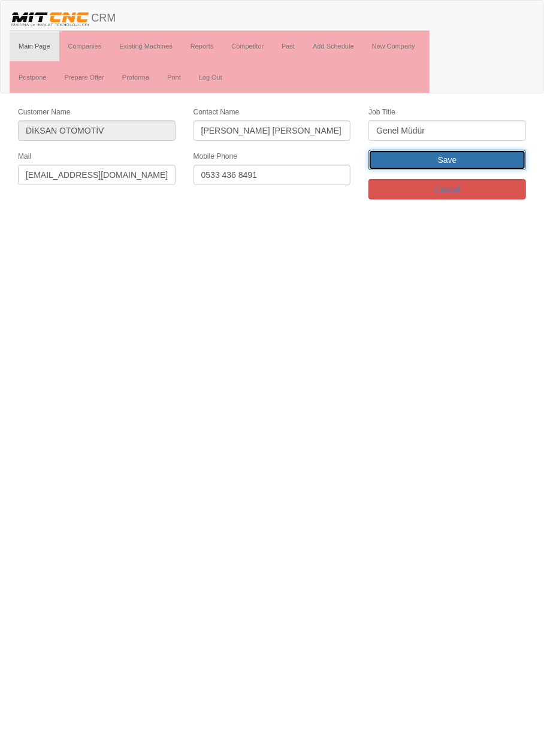 The height and width of the screenshot is (756, 544). I want to click on a: CRM, so click(62, 16).